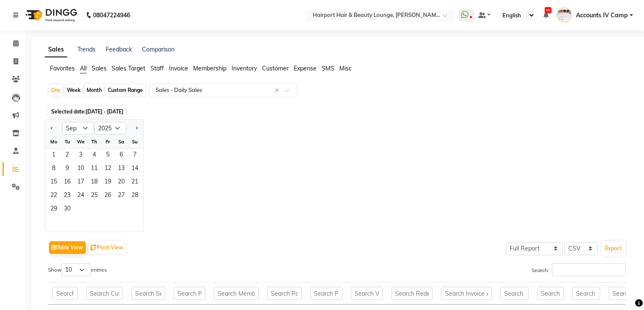  Describe the element at coordinates (81, 196) in the screenshot. I see `span: 24` at that location.